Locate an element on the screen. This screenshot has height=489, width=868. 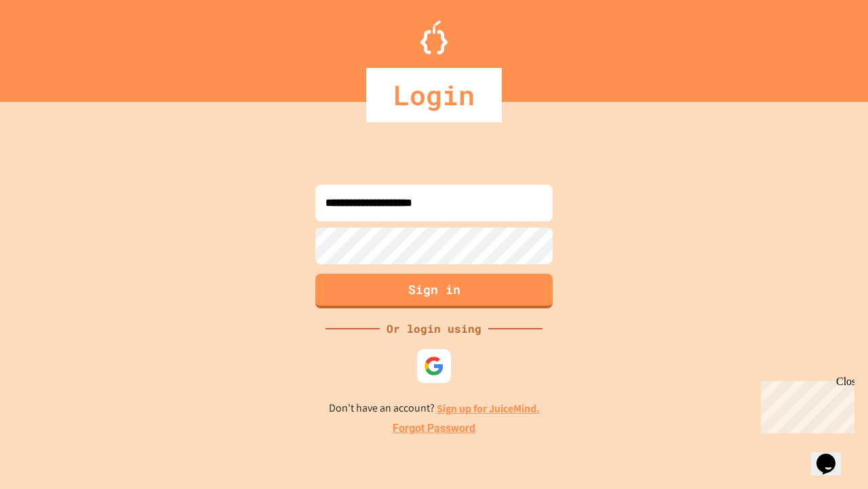
a: Sign up for JuiceMind. is located at coordinates (489, 408).